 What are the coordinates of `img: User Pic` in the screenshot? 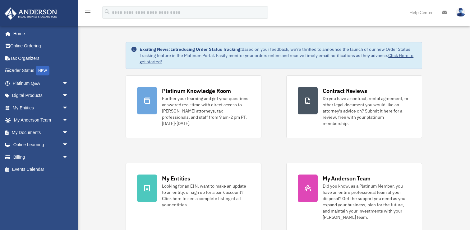 It's located at (461, 12).